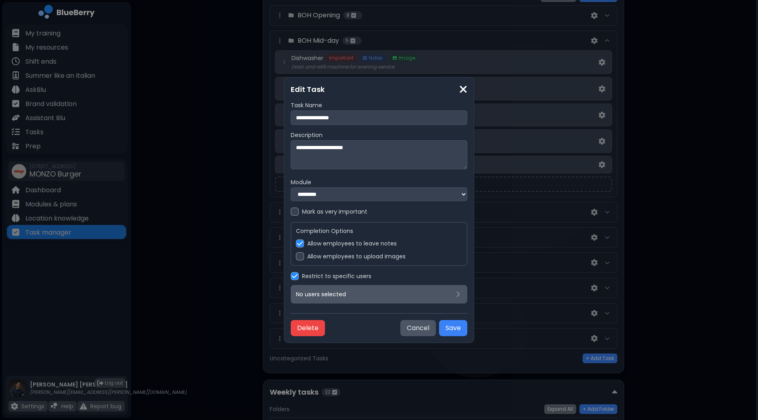 This screenshot has width=758, height=420. What do you see at coordinates (464, 89) in the screenshot?
I see `img: close icon` at bounding box center [464, 89].